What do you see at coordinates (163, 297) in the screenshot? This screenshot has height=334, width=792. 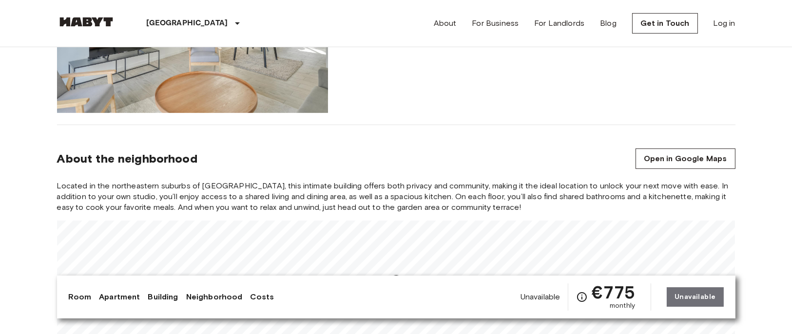 I see `a: Building` at bounding box center [163, 297].